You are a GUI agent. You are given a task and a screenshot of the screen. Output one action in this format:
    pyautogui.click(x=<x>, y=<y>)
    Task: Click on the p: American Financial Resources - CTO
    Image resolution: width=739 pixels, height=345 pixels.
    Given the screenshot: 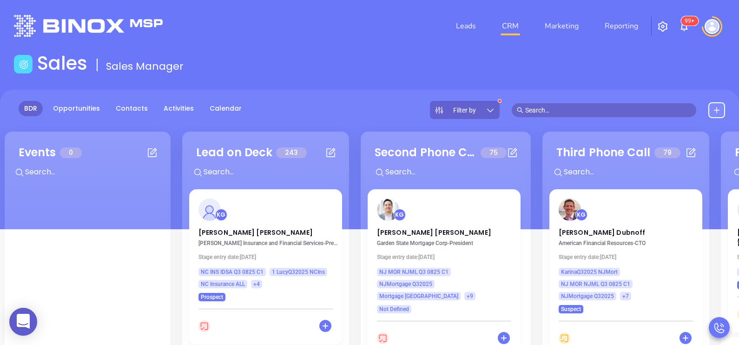 What is the action you would take?
    pyautogui.click(x=628, y=243)
    